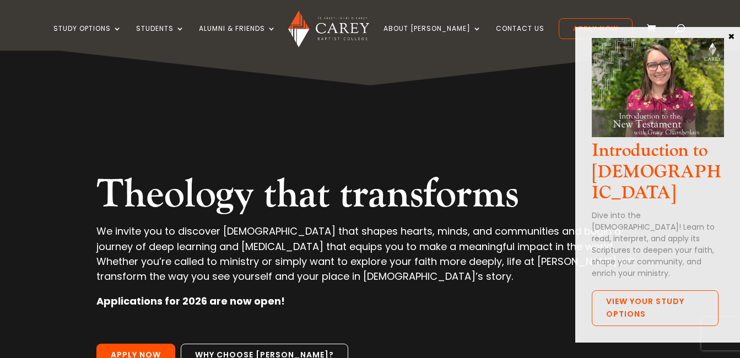  I want to click on strong: Applications for 2026 are now open!, so click(191, 301).